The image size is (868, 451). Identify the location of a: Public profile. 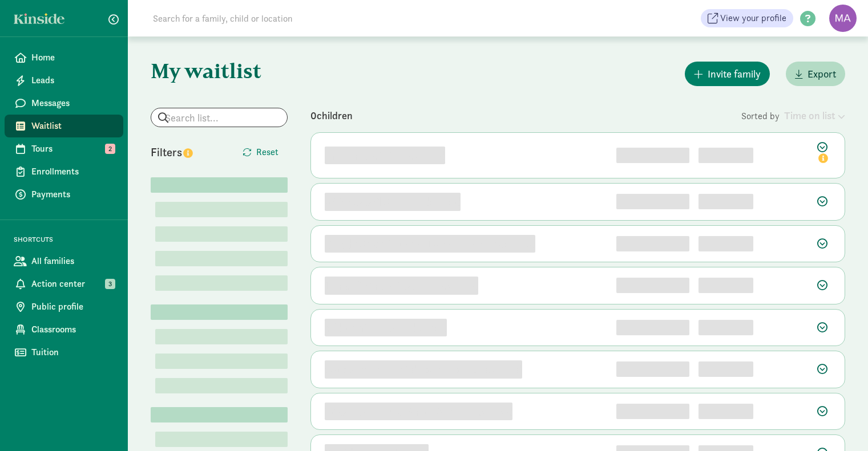
(64, 307).